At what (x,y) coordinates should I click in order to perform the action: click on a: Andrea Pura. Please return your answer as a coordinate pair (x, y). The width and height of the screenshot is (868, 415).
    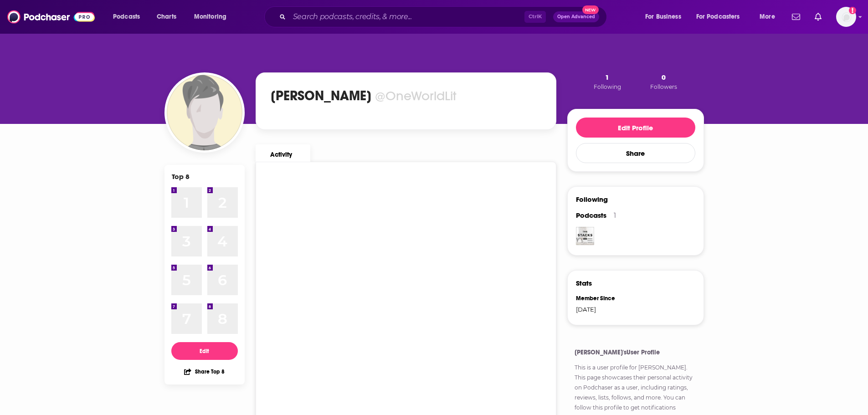
    Looking at the image, I should click on (204, 113).